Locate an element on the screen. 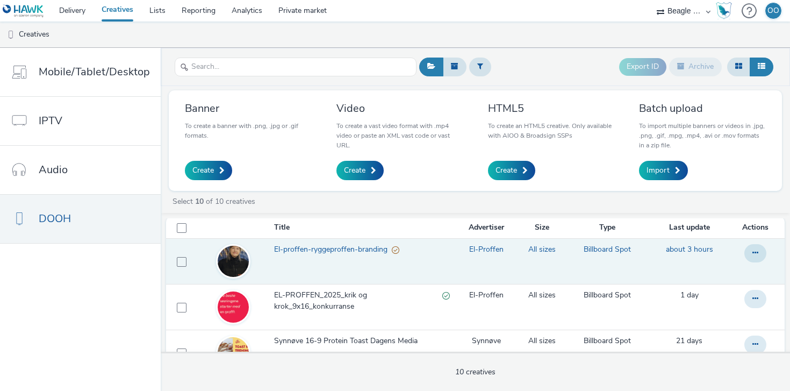 The height and width of the screenshot is (391, 790). span: about 3 hours is located at coordinates (689, 249).